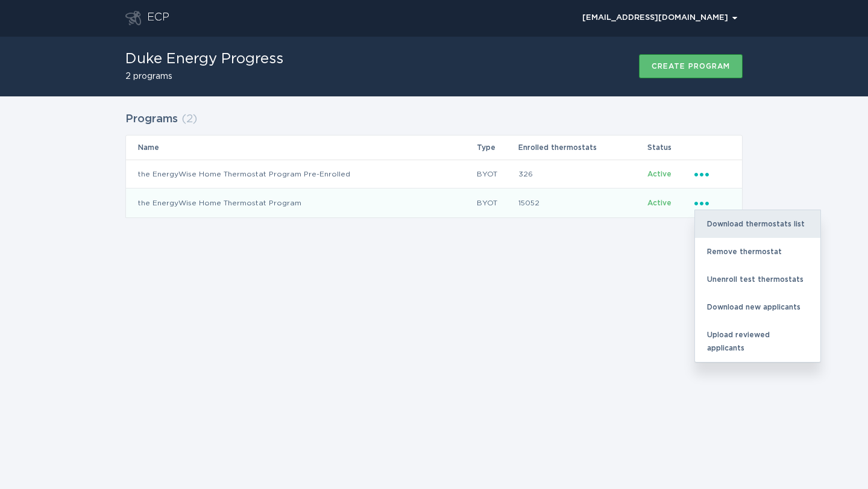 This screenshot has height=489, width=868. I want to click on div: Remove thermostat, so click(758, 252).